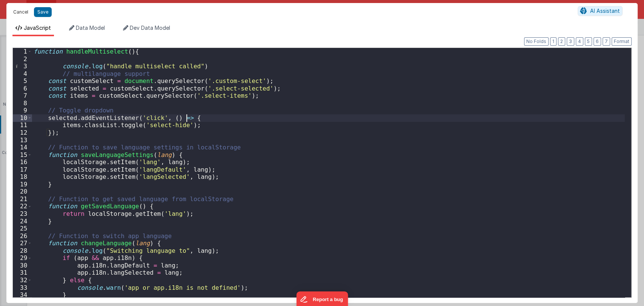 Image resolution: width=644 pixels, height=306 pixels. I want to click on div: 23, so click(22, 214).